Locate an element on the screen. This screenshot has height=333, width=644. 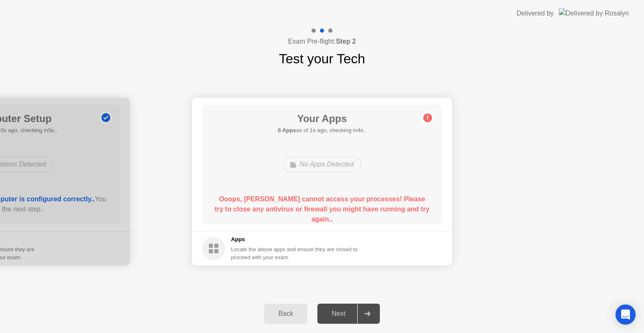
div: Back is located at coordinates (285, 314).